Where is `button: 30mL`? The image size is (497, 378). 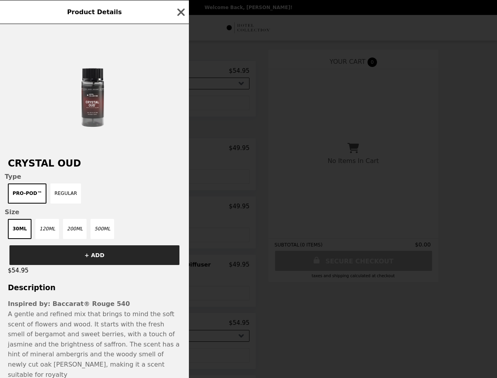 button: 30mL is located at coordinates (20, 229).